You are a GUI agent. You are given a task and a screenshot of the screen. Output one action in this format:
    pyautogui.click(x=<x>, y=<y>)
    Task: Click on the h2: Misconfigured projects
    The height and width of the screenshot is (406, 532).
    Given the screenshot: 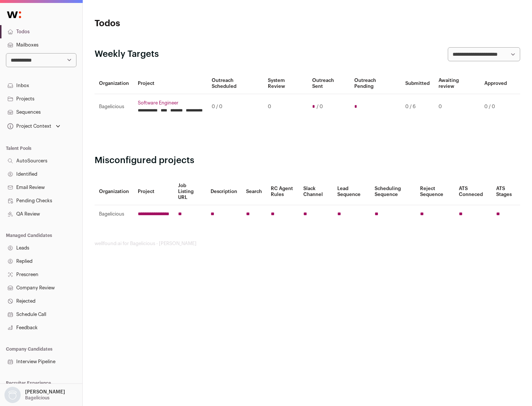 What is the action you would take?
    pyautogui.click(x=307, y=161)
    